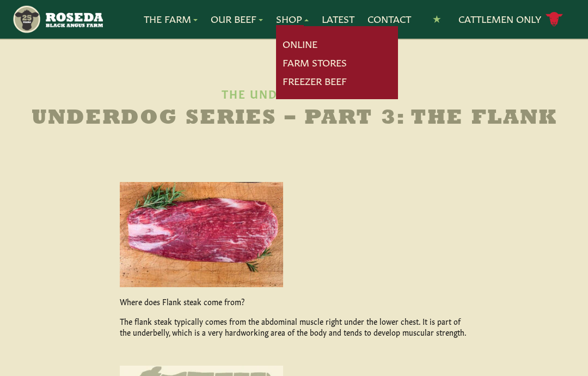 This screenshot has width=588, height=376. Describe the element at coordinates (389, 19) in the screenshot. I see `a: Contact` at that location.